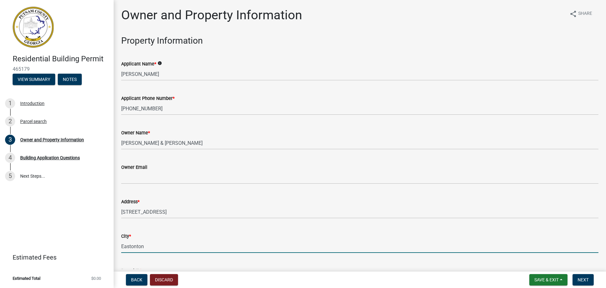 This screenshot has height=288, width=606. Describe the element at coordinates (50, 158) in the screenshot. I see `div: Building Application Questions` at that location.